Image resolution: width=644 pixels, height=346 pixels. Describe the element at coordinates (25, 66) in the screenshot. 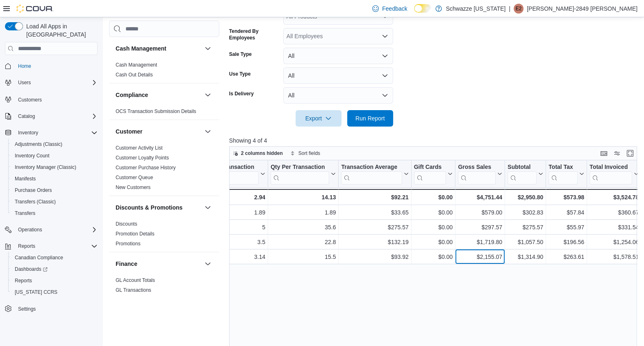

I see `a: Home` at that location.